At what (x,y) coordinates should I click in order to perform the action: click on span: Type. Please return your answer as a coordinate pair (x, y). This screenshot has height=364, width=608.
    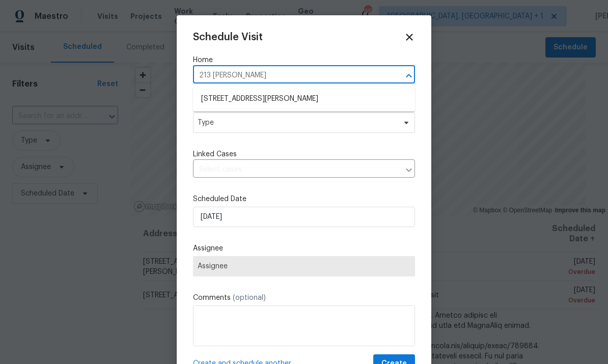
    Looking at the image, I should click on (296, 122).